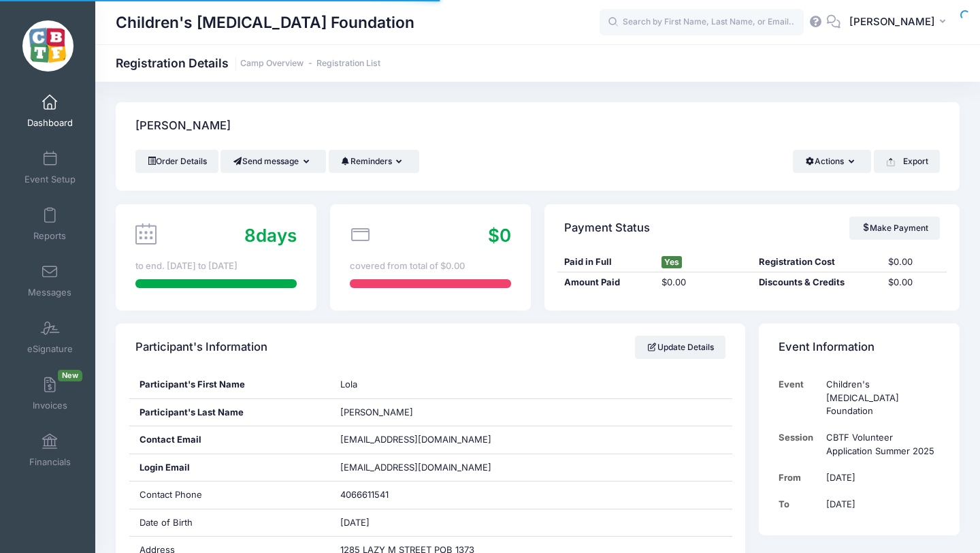 The height and width of the screenshot is (553, 980). What do you see at coordinates (271, 64) in the screenshot?
I see `a: Camp Overview` at bounding box center [271, 64].